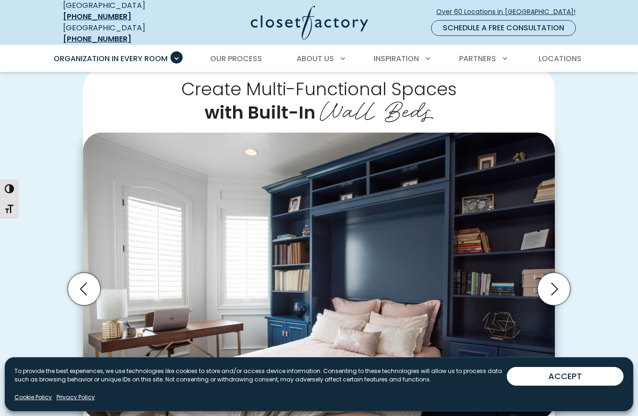 The height and width of the screenshot is (416, 638). What do you see at coordinates (84, 289) in the screenshot?
I see `button: Previous slide` at bounding box center [84, 289].